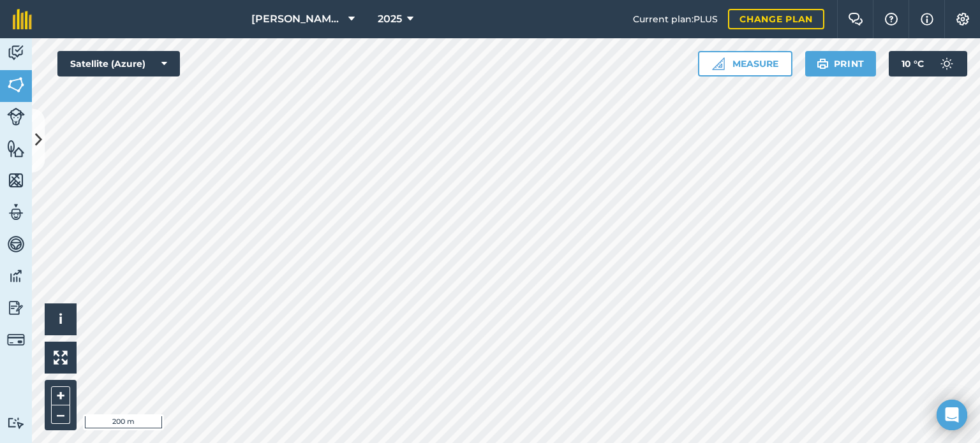  What do you see at coordinates (61, 319) in the screenshot?
I see `button: i` at bounding box center [61, 319].